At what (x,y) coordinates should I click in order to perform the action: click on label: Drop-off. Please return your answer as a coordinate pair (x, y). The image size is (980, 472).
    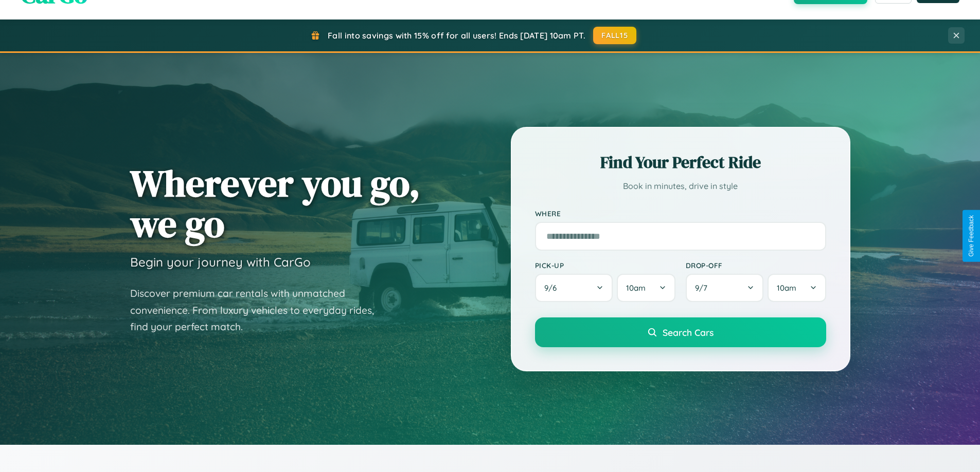
    Looking at the image, I should click on (756, 265).